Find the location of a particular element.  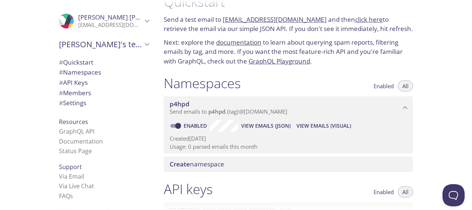

span: Settings is located at coordinates (73, 103).